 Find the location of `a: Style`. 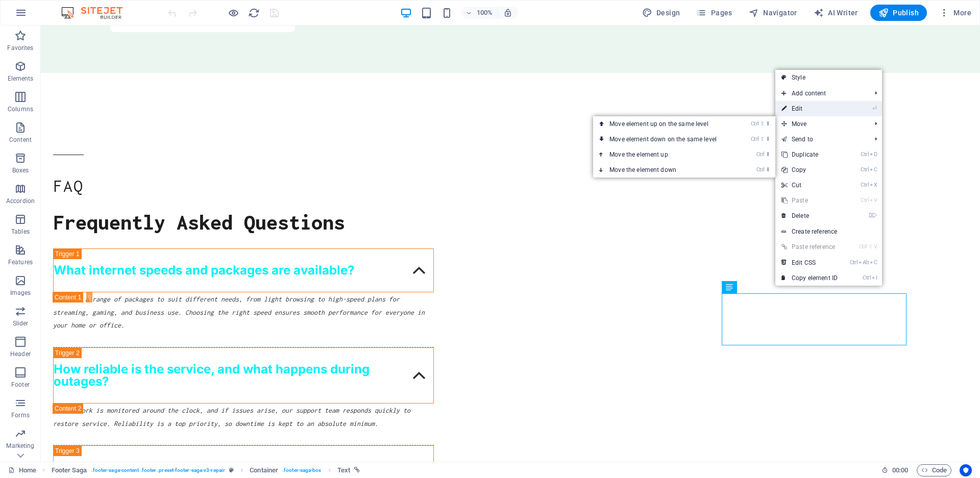

a: Style is located at coordinates (829, 78).